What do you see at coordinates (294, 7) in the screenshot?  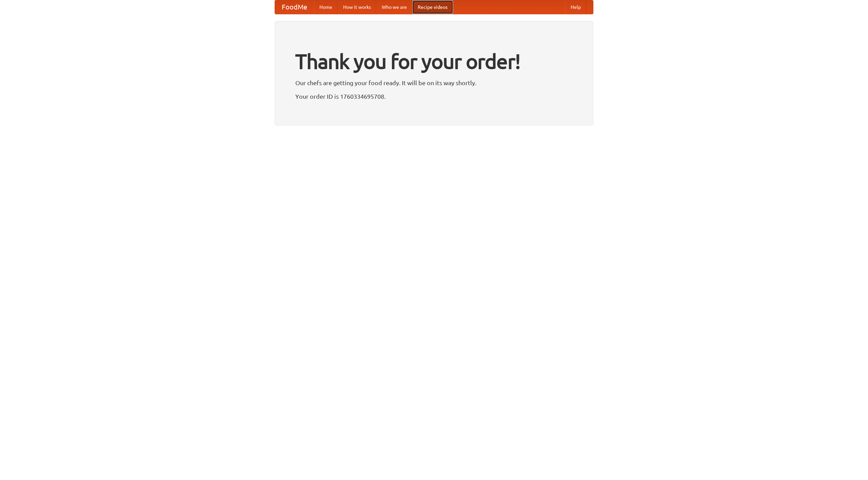 I see `a: FoodMe` at bounding box center [294, 7].